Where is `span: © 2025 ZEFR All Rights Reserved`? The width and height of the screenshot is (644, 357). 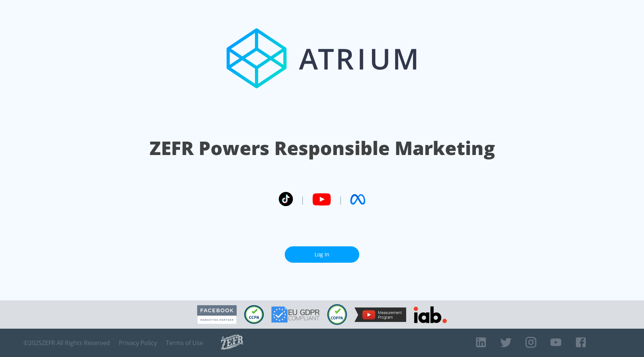
span: © 2025 ZEFR All Rights Reserved is located at coordinates (67, 343).